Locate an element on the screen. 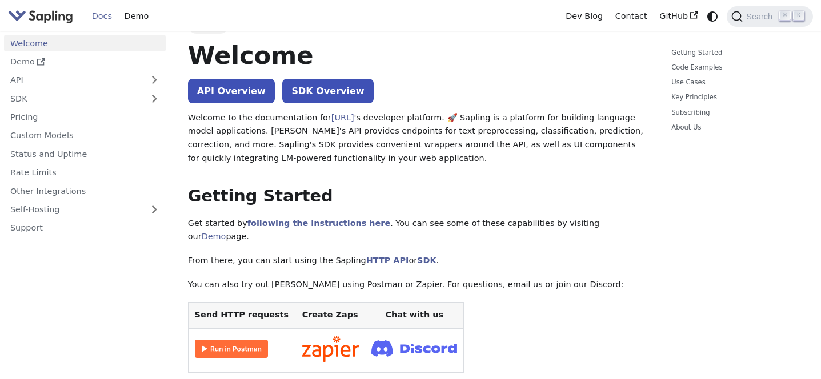 Image resolution: width=821 pixels, height=379 pixels. a: Contact is located at coordinates (631, 16).